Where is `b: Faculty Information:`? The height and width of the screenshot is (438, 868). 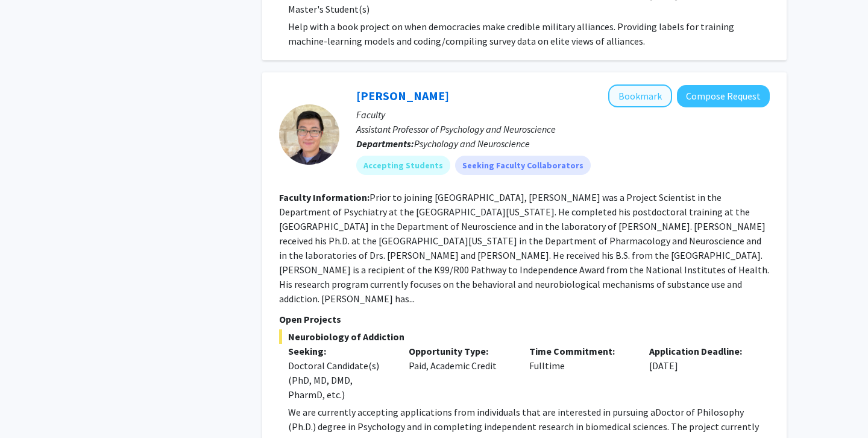 b: Faculty Information: is located at coordinates (324, 197).